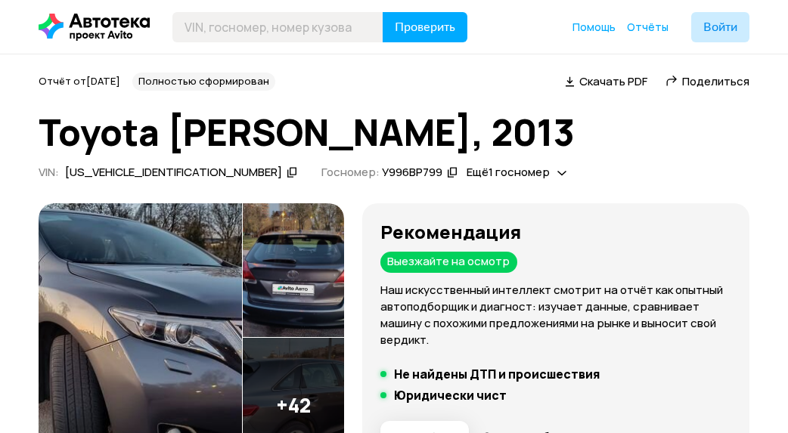  I want to click on div: У996ВР799, so click(412, 172).